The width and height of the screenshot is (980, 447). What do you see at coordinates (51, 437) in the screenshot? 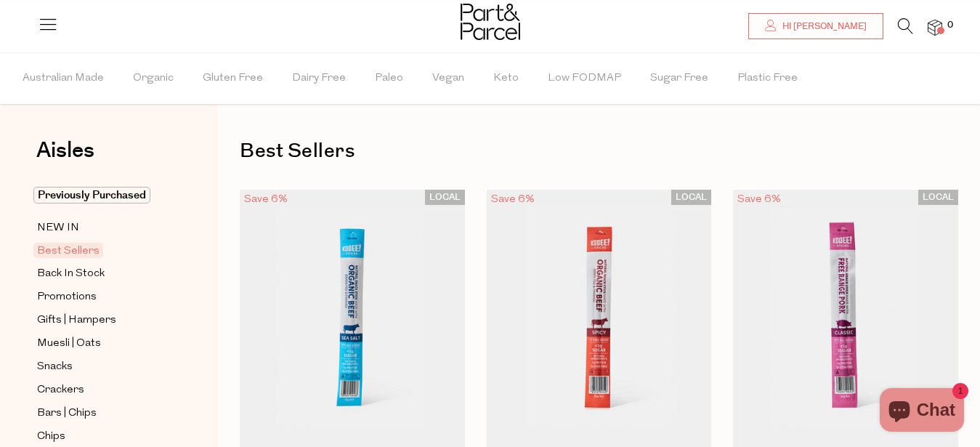
I see `span: Chips` at bounding box center [51, 437].